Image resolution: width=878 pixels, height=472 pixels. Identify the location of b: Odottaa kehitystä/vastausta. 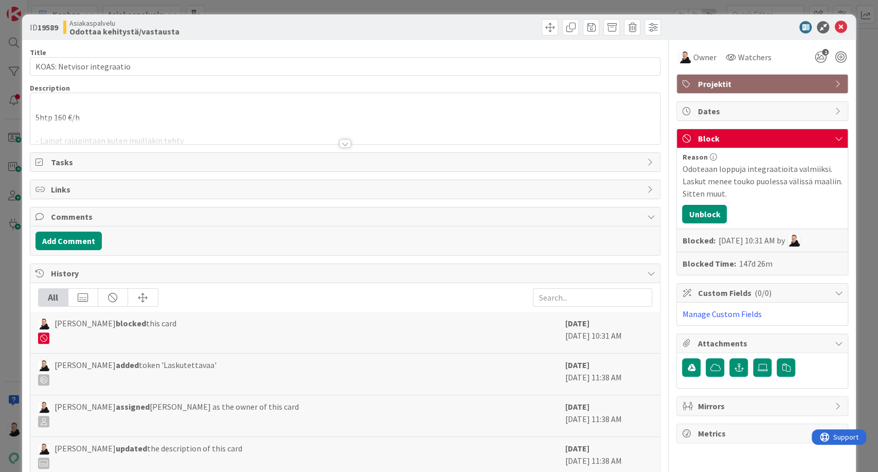
(124, 31).